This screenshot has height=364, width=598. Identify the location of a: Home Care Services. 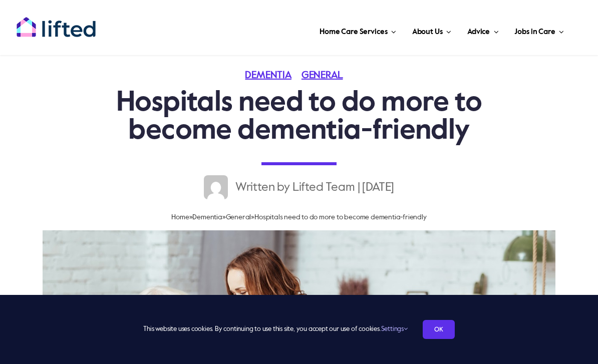
(358, 30).